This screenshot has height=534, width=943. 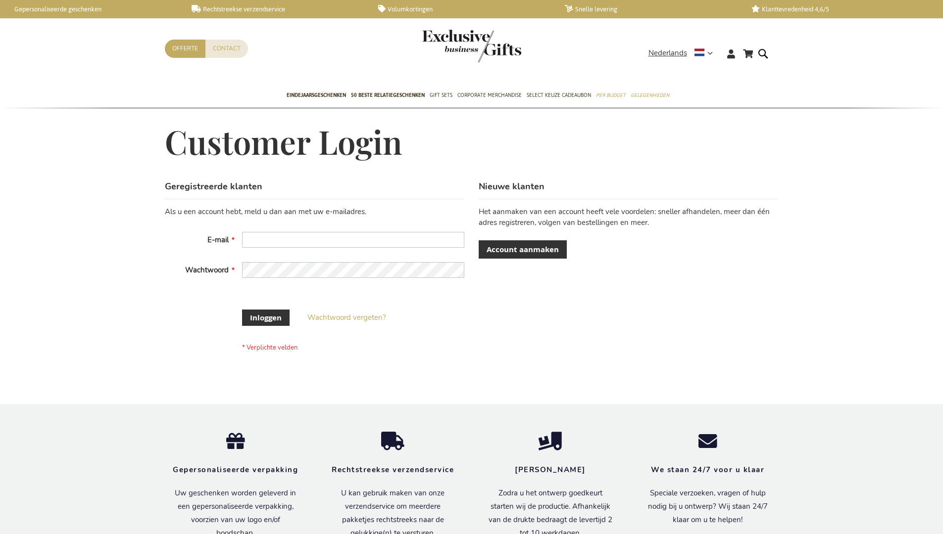 I want to click on span: Eindejaarsgeschenken, so click(x=316, y=95).